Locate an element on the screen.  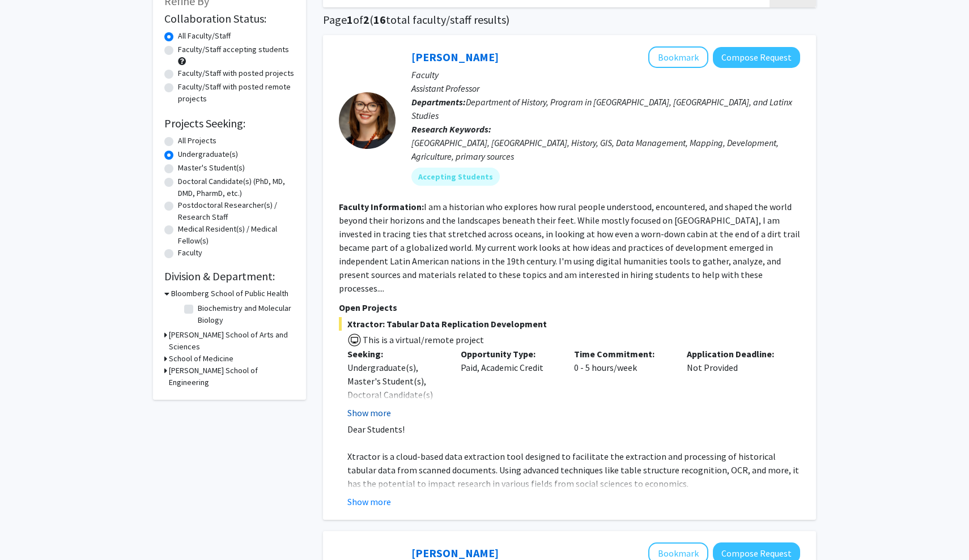
h2: Collaboration Status: is located at coordinates (229, 19).